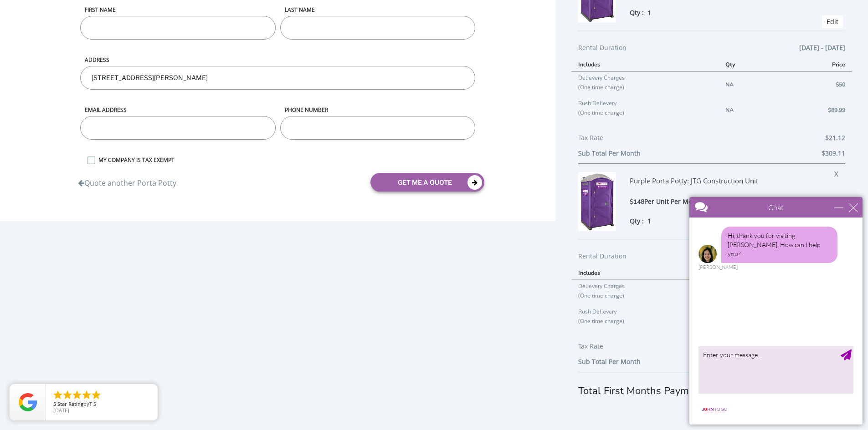 Image resolution: width=868 pixels, height=430 pixels. Describe the element at coordinates (377, 110) in the screenshot. I see `label: phone number` at that location.